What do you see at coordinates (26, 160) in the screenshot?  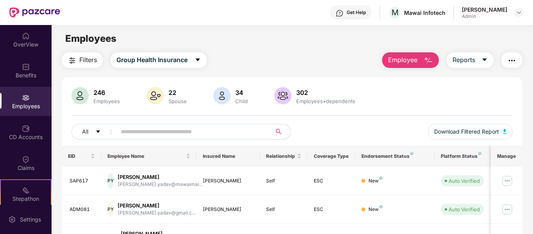 I see `img: svg+xml;base64,PHN2ZyBpZD0iQ2xhaW0iIHhtbG5zPSJodHRwOi8vd3d3LnczLm9yZy8yMDAwL3N2ZyIgd2lkdGg9IjIwIi...` at bounding box center [26, 160].